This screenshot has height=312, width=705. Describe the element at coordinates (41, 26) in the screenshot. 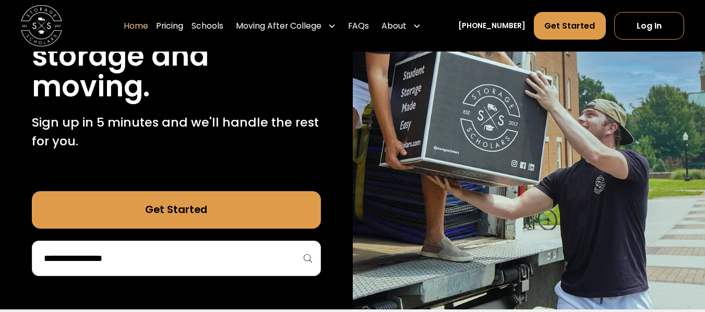

I see `img: Storage Scholars main logo` at that location.